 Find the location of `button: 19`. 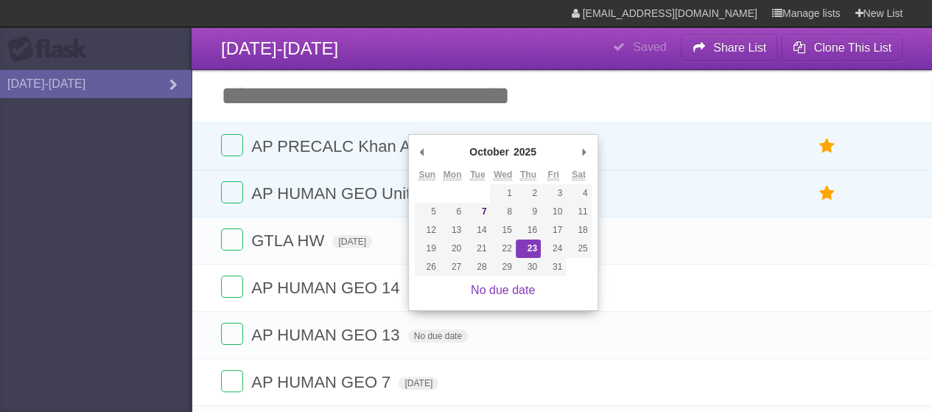

button: 19 is located at coordinates (427, 248).